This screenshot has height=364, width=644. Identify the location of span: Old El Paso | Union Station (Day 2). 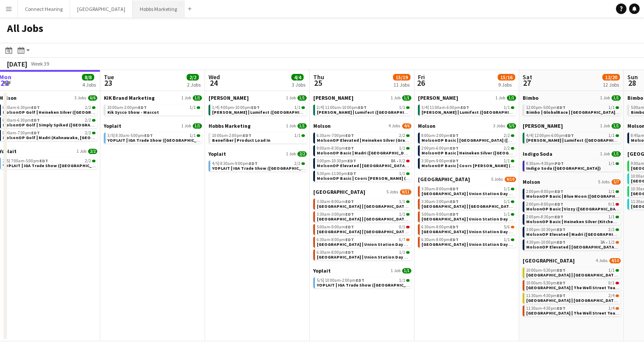
(475, 206).